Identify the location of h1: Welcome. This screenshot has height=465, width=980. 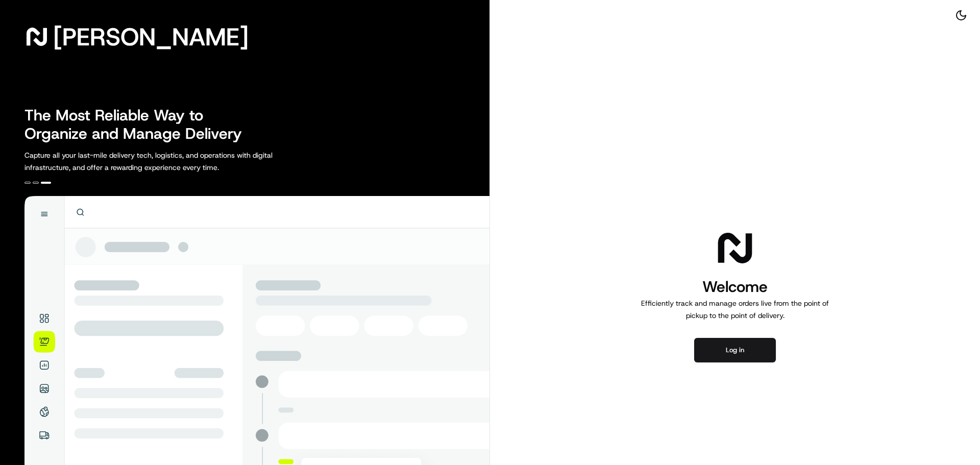
(735, 287).